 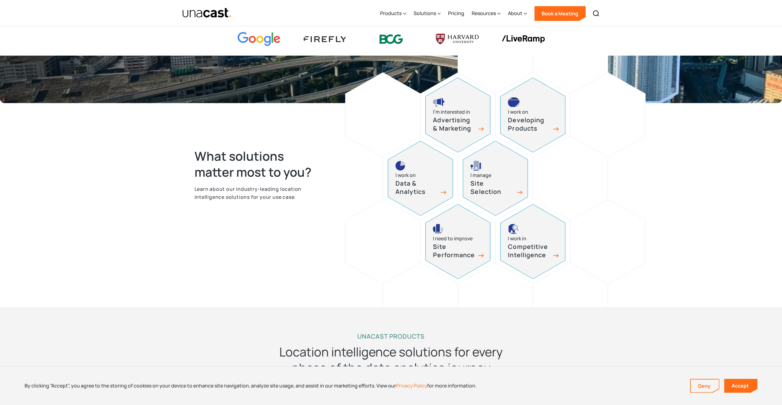 What do you see at coordinates (481, 175) in the screenshot?
I see `div: I manage` at bounding box center [481, 175].